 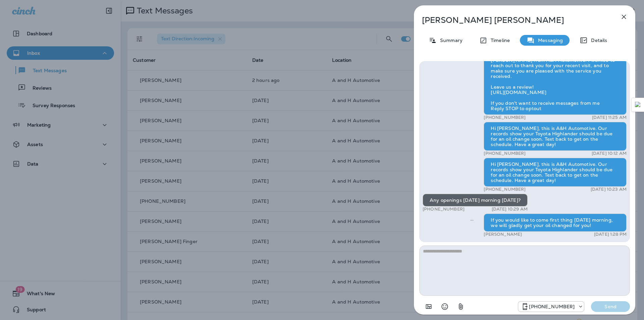 What do you see at coordinates (551, 306) in the screenshot?
I see `div: +1 (405) 873-8731` at bounding box center [551, 306].